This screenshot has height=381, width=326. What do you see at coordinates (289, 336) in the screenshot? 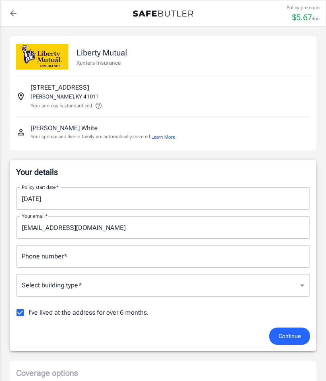
I see `button: Continue` at bounding box center [289, 336].